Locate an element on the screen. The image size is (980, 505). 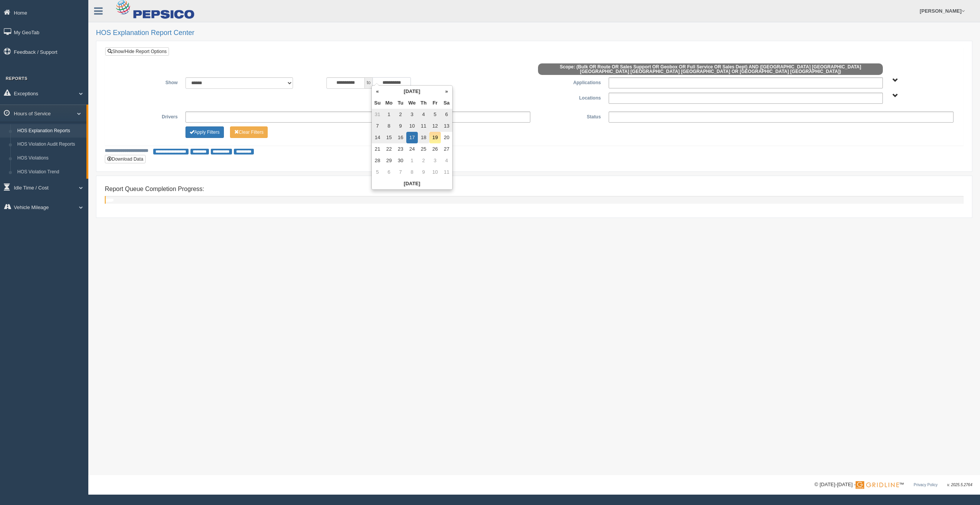
span: v. 2025.5.2764 is located at coordinates (960, 484).